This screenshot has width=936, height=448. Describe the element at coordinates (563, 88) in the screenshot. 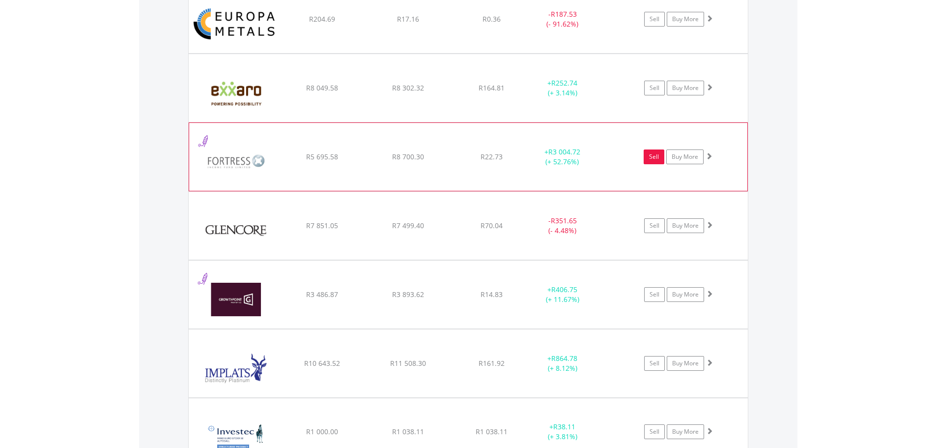

I see `div: + (+ 3.14%)` at that location.